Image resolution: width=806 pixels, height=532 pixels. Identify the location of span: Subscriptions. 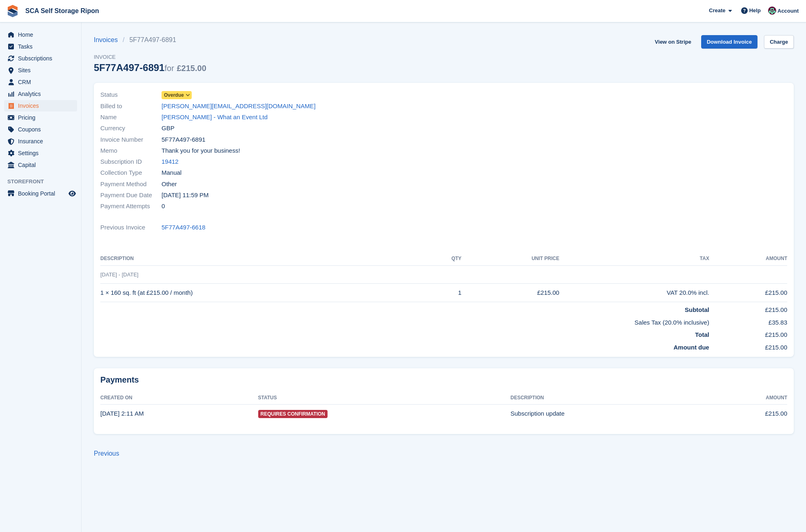
(43, 58).